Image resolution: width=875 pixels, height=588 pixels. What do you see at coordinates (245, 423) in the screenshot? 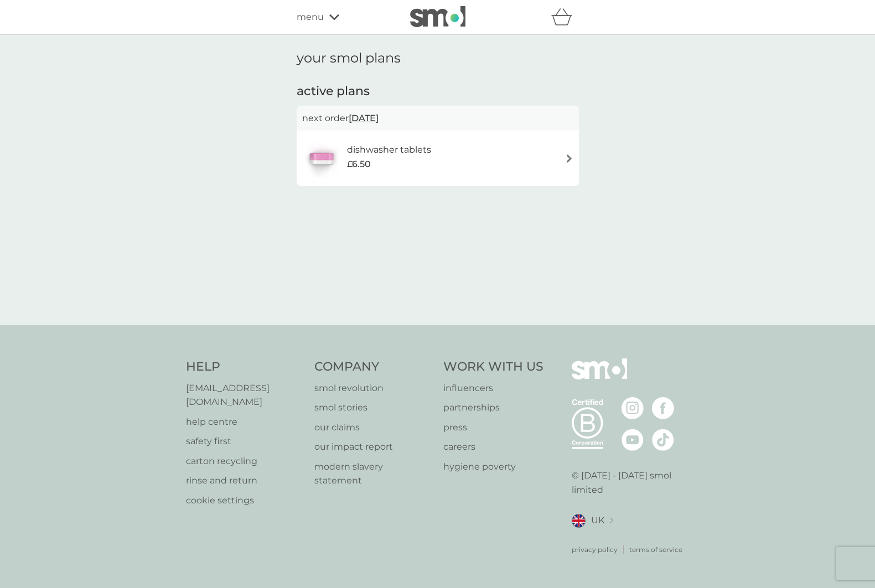
I see `p: help centre` at bounding box center [245, 423].